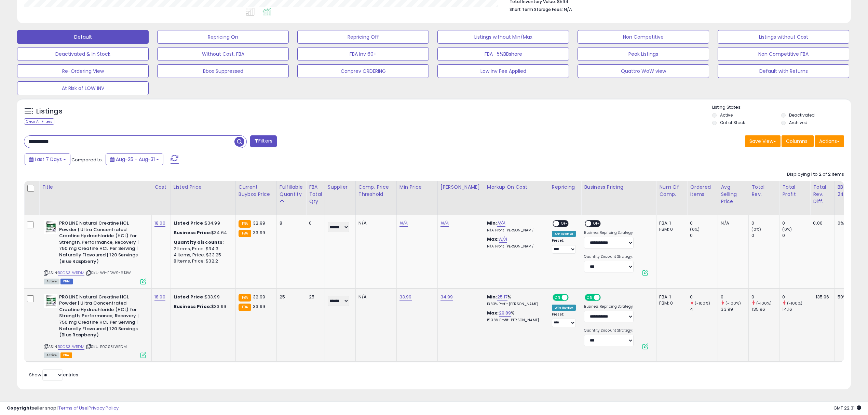 This screenshot has width=868, height=415. Describe the element at coordinates (49, 112) in the screenshot. I see `h5: Listings` at that location.